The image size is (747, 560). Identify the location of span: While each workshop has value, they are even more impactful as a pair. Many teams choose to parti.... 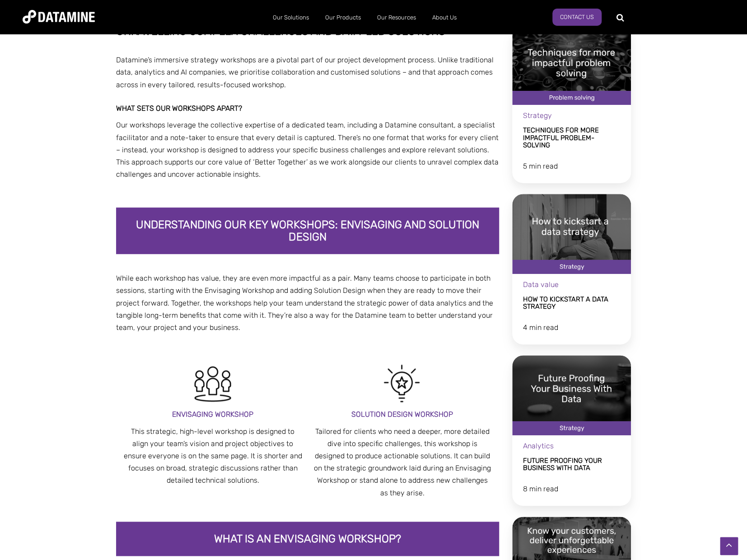
(305, 303).